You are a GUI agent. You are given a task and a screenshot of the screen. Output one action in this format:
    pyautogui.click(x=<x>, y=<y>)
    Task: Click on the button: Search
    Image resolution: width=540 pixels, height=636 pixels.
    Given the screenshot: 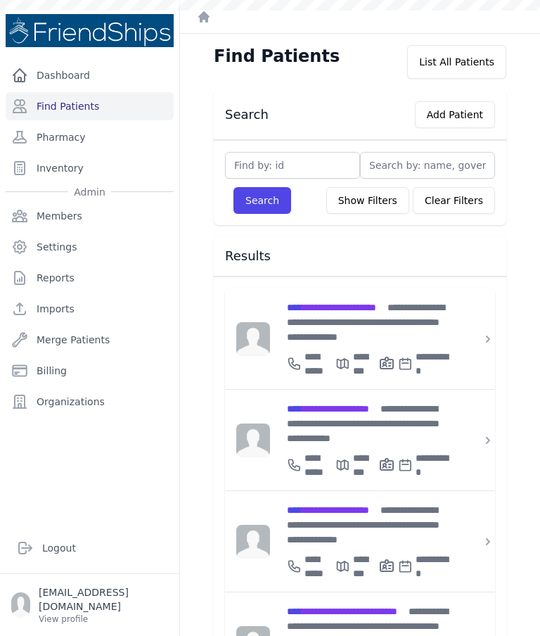 What is the action you would take?
    pyautogui.click(x=262, y=201)
    